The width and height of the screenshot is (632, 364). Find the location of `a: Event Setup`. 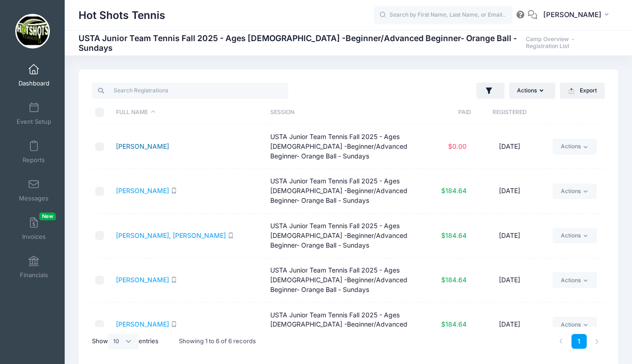

a: Event Setup is located at coordinates (34, 114).